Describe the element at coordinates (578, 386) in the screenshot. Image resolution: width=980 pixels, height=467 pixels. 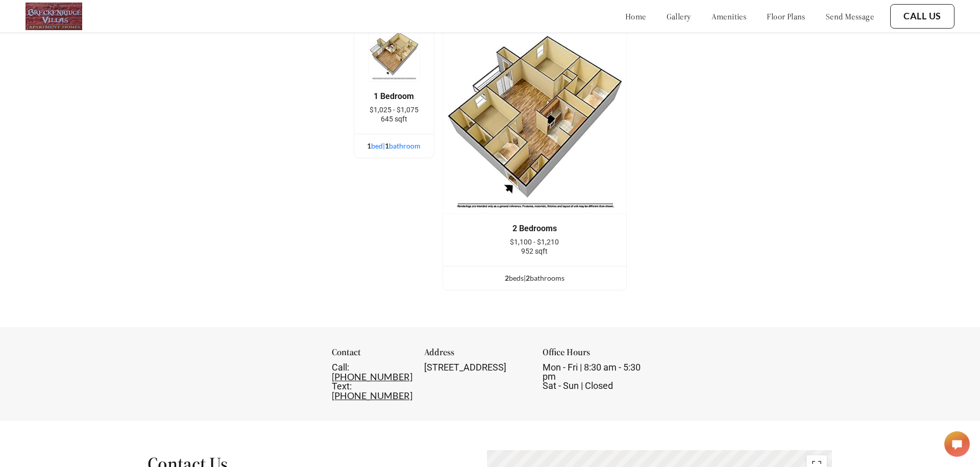
I see `span: Sat - Sun | Closed` at that location.